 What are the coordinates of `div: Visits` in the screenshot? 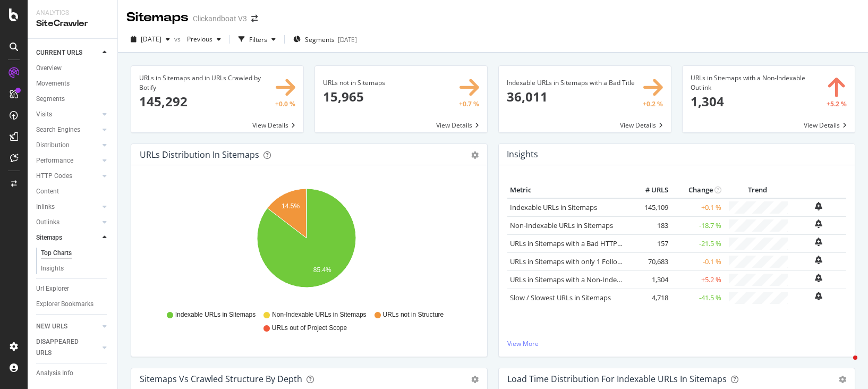 It's located at (44, 114).